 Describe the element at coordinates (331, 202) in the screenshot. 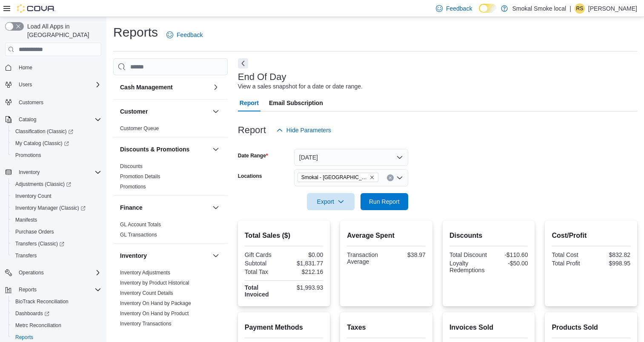

I see `button: Export` at that location.